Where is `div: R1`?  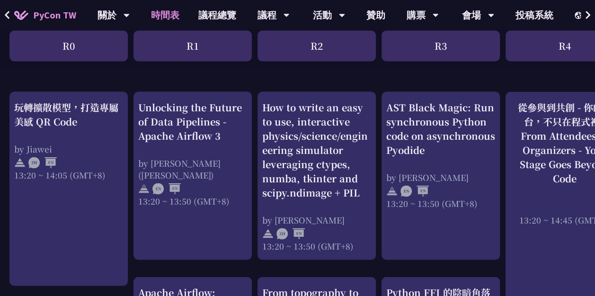
div: R1 is located at coordinates (193, 45).